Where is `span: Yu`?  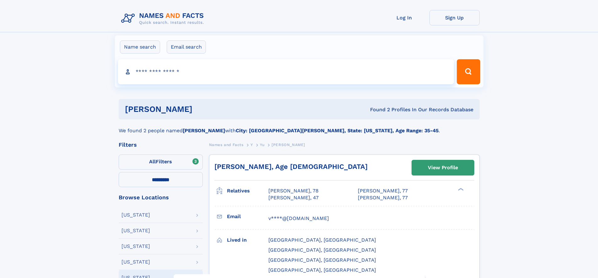 span: Yu is located at coordinates (262, 145).